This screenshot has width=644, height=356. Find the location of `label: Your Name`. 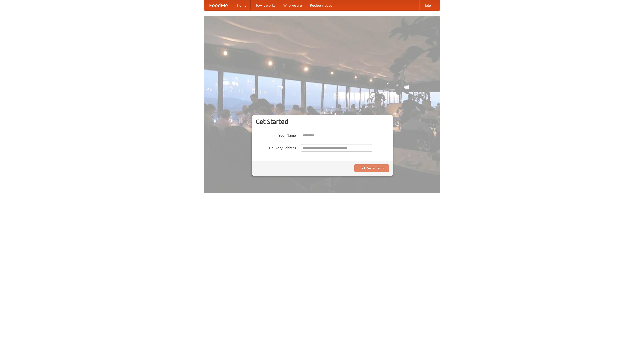

label: Your Name is located at coordinates (275, 135).